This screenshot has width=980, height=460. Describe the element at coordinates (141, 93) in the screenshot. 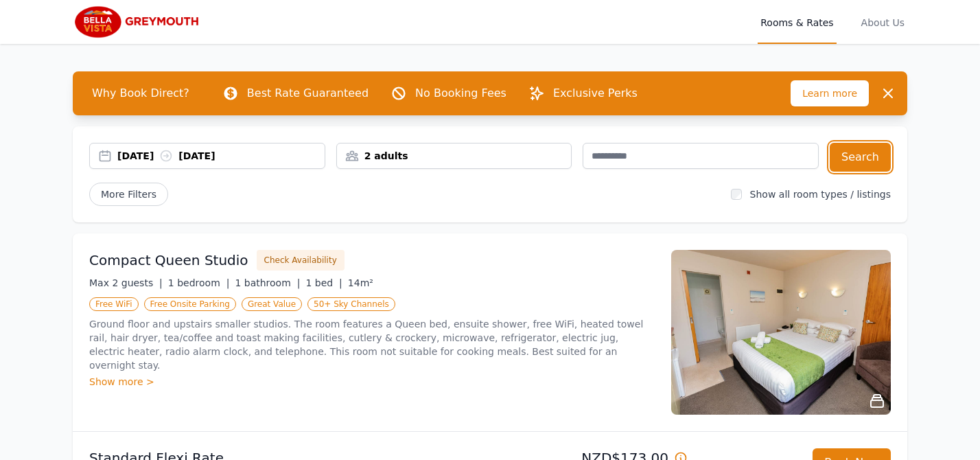

I see `span: Why Book Direct?` at that location.